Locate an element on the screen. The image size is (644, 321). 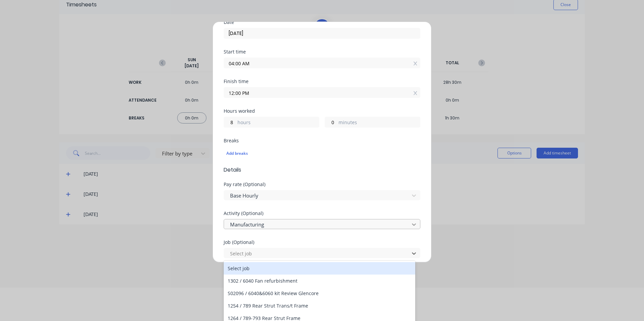
label: hours is located at coordinates (278, 123).